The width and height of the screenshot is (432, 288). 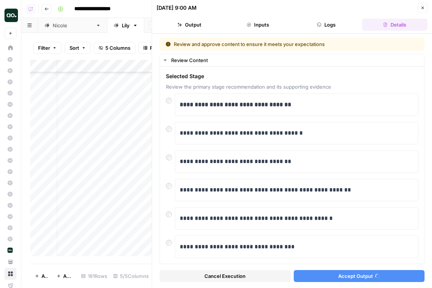 What do you see at coordinates (131, 276) in the screenshot?
I see `div: 5/5 Columns` at bounding box center [131, 276].